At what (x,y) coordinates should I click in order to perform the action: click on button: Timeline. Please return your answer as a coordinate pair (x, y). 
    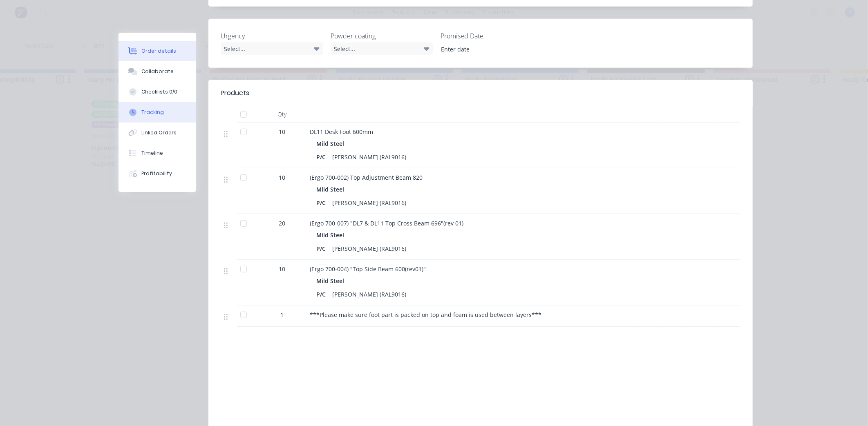
    Looking at the image, I should click on (158, 154).